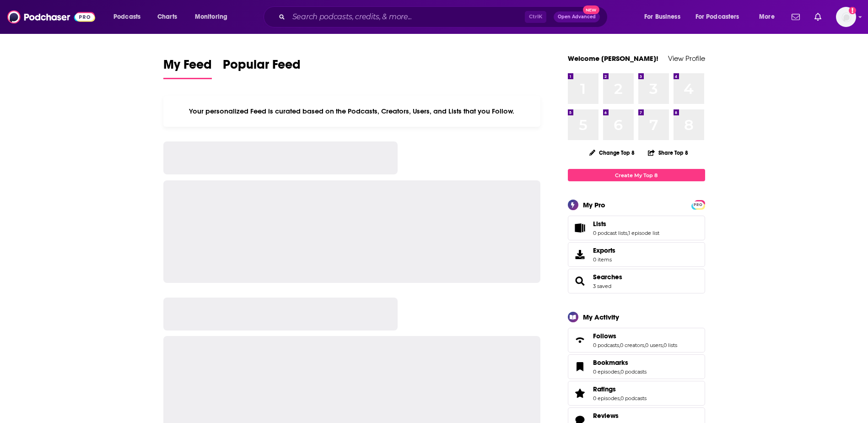 This screenshot has height=423, width=868. What do you see at coordinates (407, 17) in the screenshot?
I see `input: Search podcasts, credits, & more...` at bounding box center [407, 17].